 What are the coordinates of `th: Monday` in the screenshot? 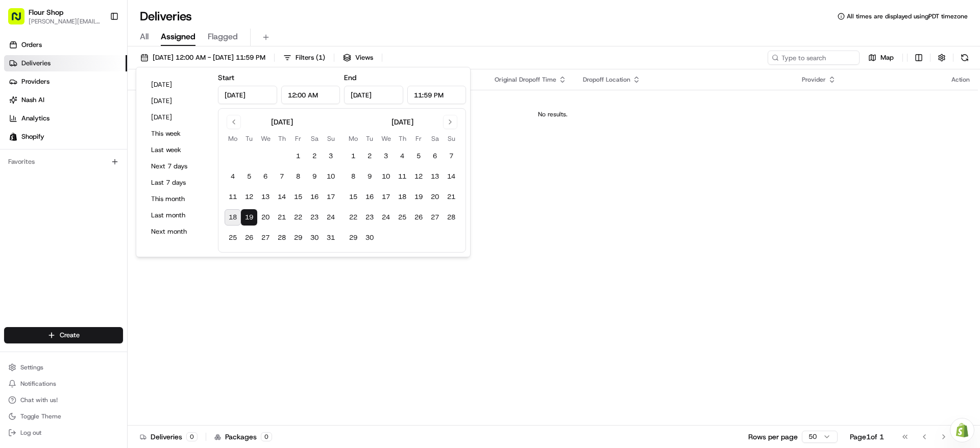 It's located at (353, 138).